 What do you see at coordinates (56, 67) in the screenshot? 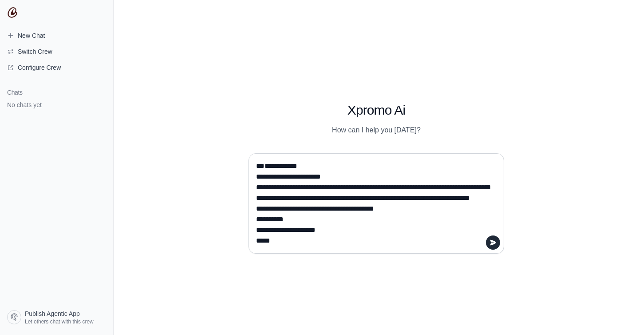
I see `a: Configure Crew` at bounding box center [56, 67].